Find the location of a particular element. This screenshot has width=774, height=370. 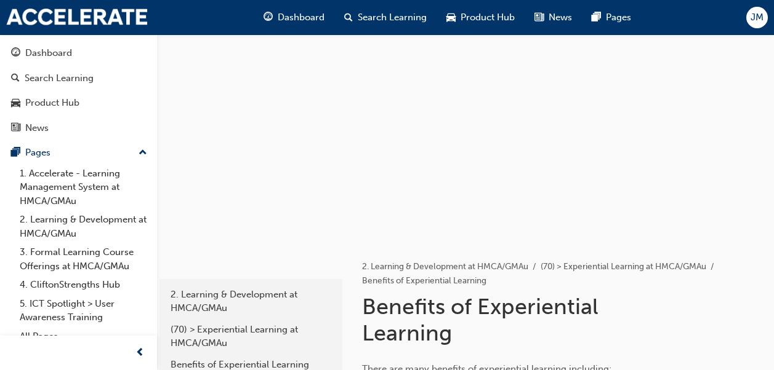

a: 3. Formal Learning Course Offerings at HMCA/GMAu is located at coordinates (83, 259).